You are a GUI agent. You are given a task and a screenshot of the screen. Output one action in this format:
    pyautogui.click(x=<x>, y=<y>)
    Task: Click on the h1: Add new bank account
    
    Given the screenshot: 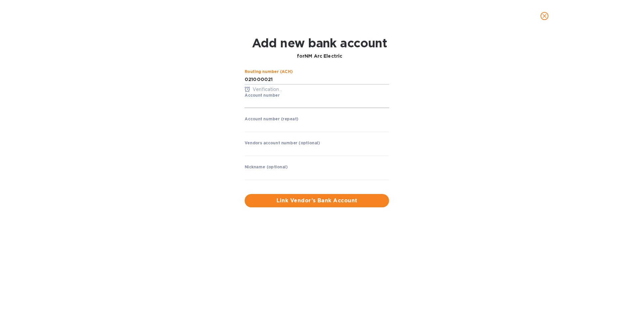 What is the action you would take?
    pyautogui.click(x=320, y=43)
    